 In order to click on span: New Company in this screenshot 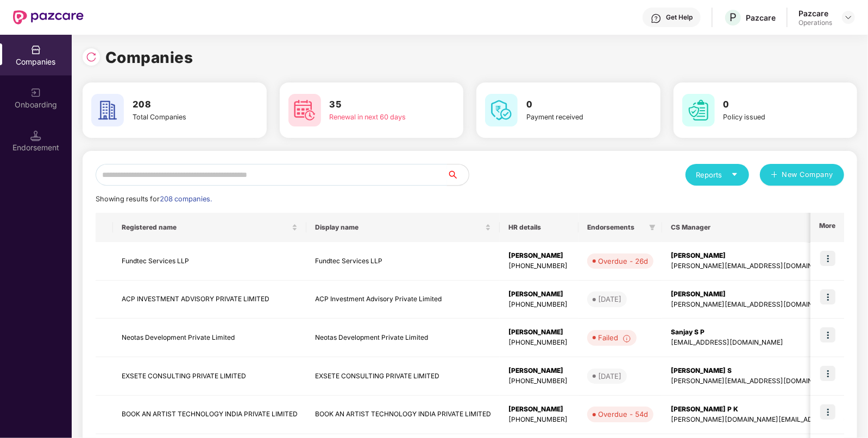, I will do `click(808, 175)`.